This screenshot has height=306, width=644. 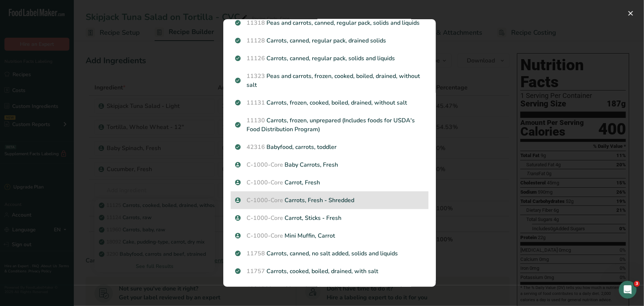 I want to click on span: 11126, so click(x=256, y=59).